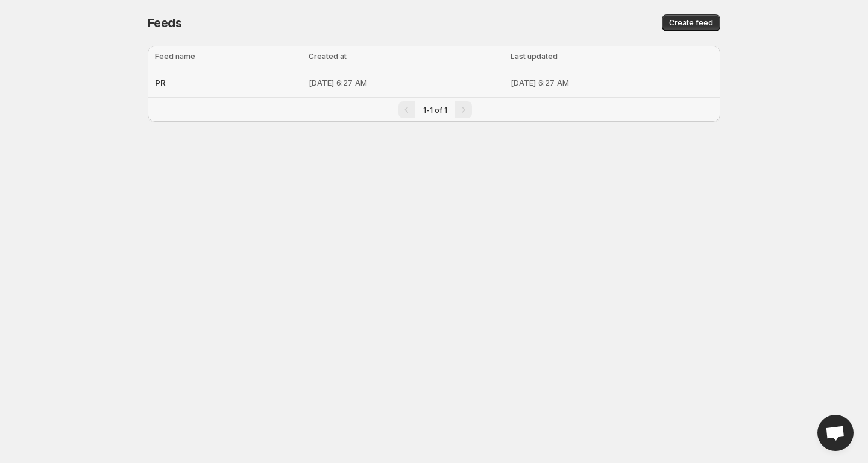 This screenshot has width=868, height=463. Describe the element at coordinates (174, 56) in the screenshot. I see `span: Feed name` at that location.